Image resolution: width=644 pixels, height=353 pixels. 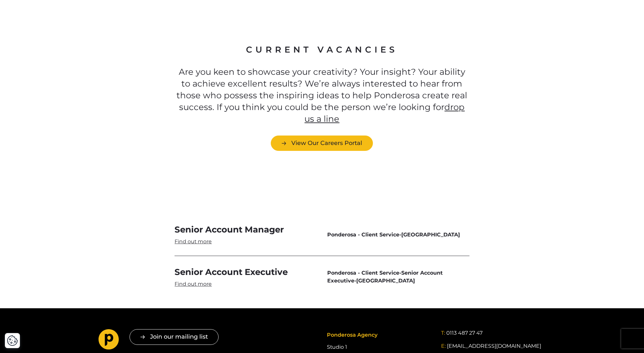 I want to click on a: 0113 487 27 47, so click(x=465, y=333).